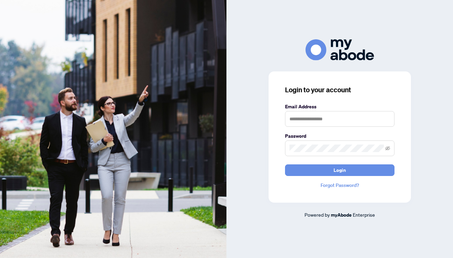 The width and height of the screenshot is (453, 258). I want to click on span: Login, so click(340, 170).